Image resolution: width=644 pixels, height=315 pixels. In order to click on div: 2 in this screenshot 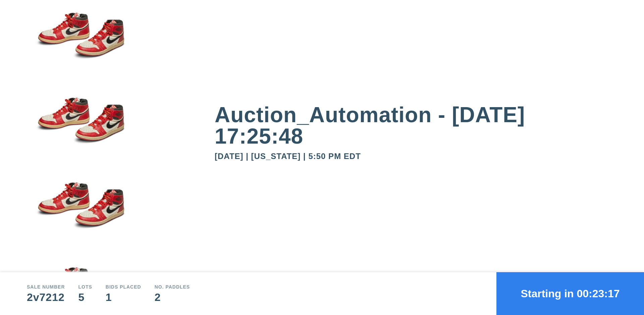, I will do `click(172, 297)`.